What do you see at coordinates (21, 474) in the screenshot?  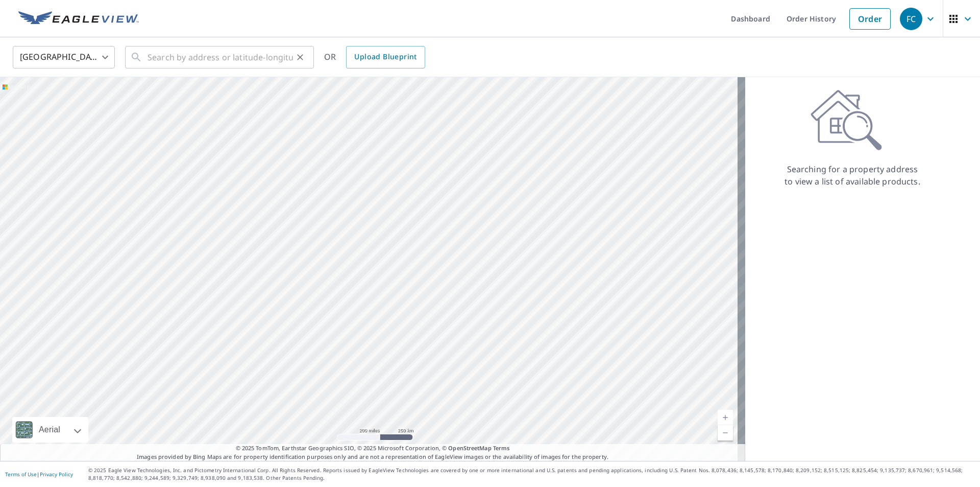 I see `a: Terms of Use` at bounding box center [21, 474].